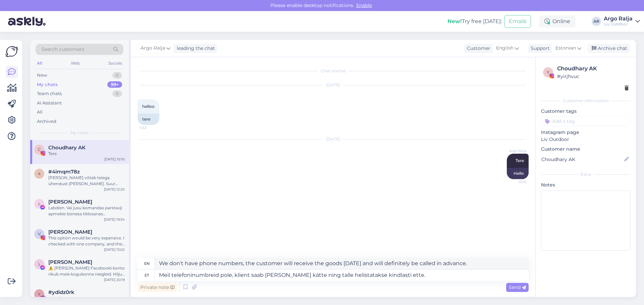  What do you see at coordinates (514, 182) in the screenshot?
I see `span: 10:10` at bounding box center [514, 182].